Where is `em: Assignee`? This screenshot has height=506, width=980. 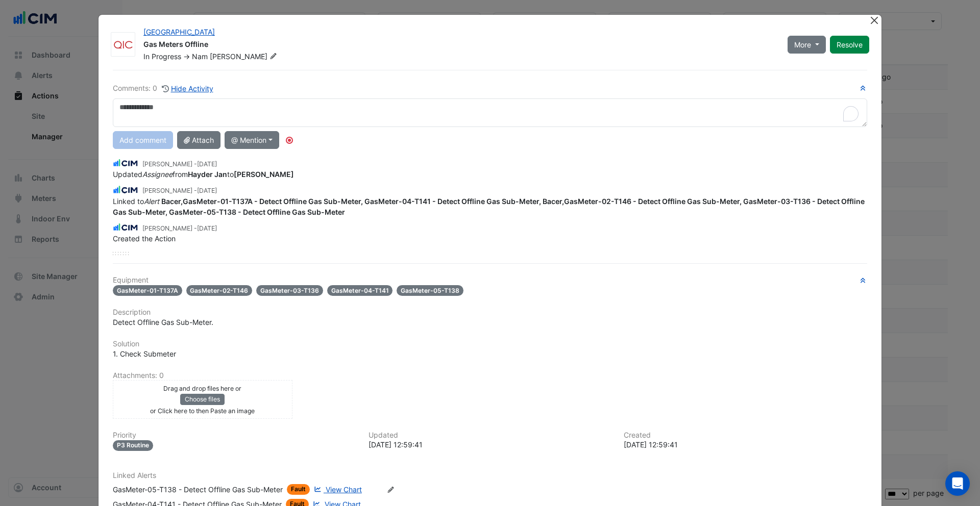 em: Assignee is located at coordinates (157, 174).